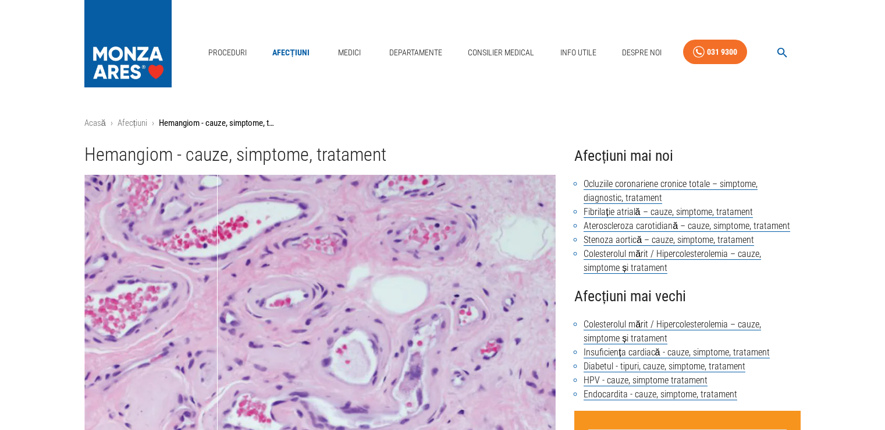  What do you see at coordinates (579, 52) in the screenshot?
I see `a: Info Utile` at bounding box center [579, 52].